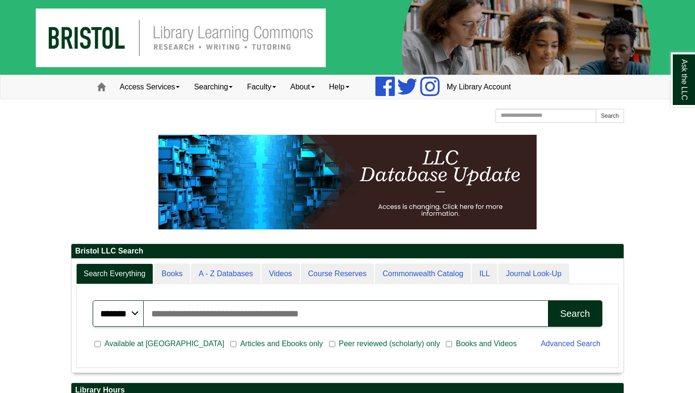 The height and width of the screenshot is (393, 695). What do you see at coordinates (149, 87) in the screenshot?
I see `a: Access Services` at bounding box center [149, 87].